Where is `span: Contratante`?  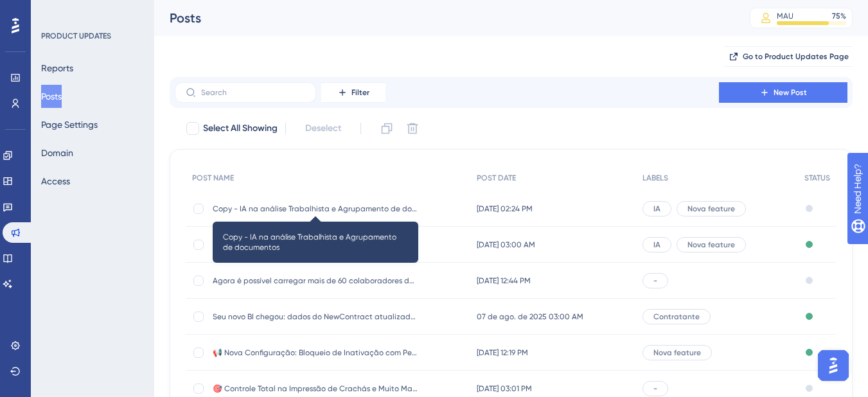
span: Contratante is located at coordinates (676, 316).